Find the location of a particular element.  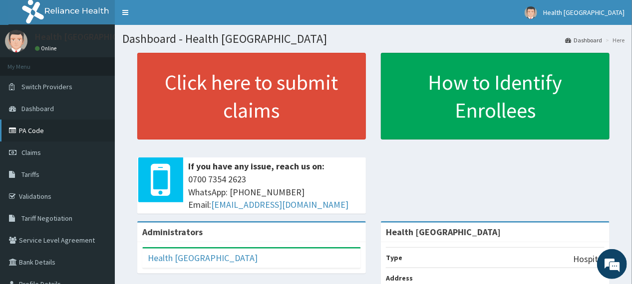

b: Administrators is located at coordinates (172, 232).